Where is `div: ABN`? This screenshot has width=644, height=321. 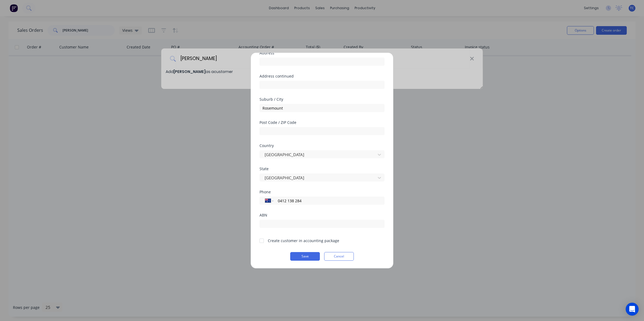 div: ABN is located at coordinates (322, 215).